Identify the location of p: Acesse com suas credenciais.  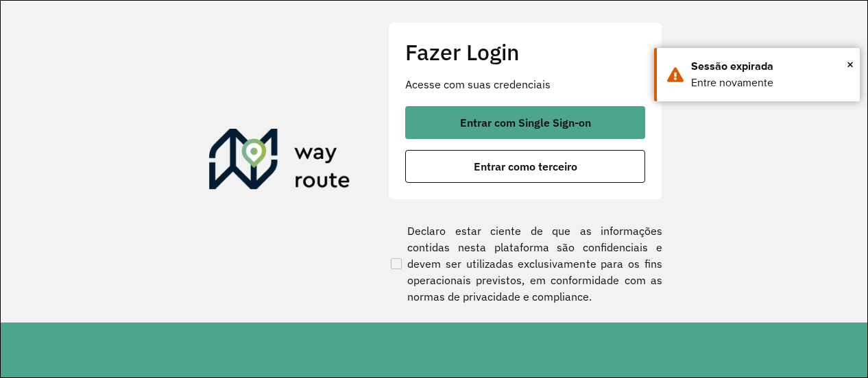
(525, 85).